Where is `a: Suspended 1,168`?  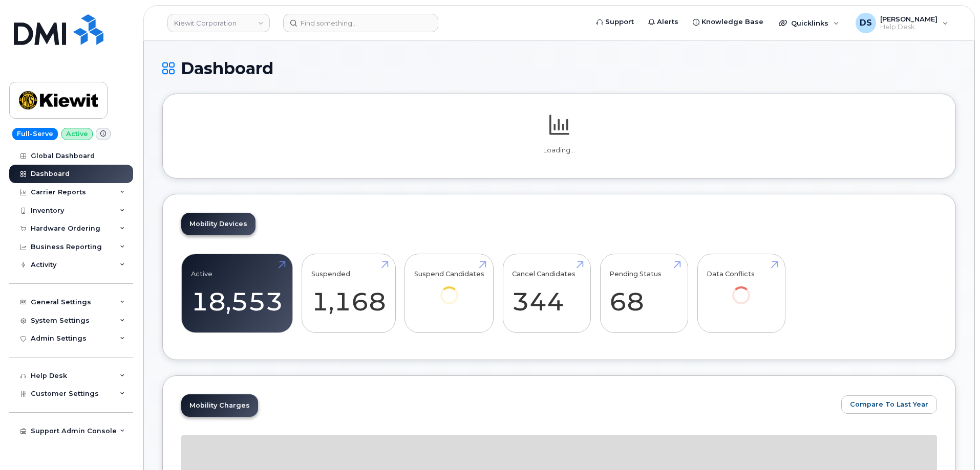 a: Suspended 1,168 is located at coordinates (348, 293).